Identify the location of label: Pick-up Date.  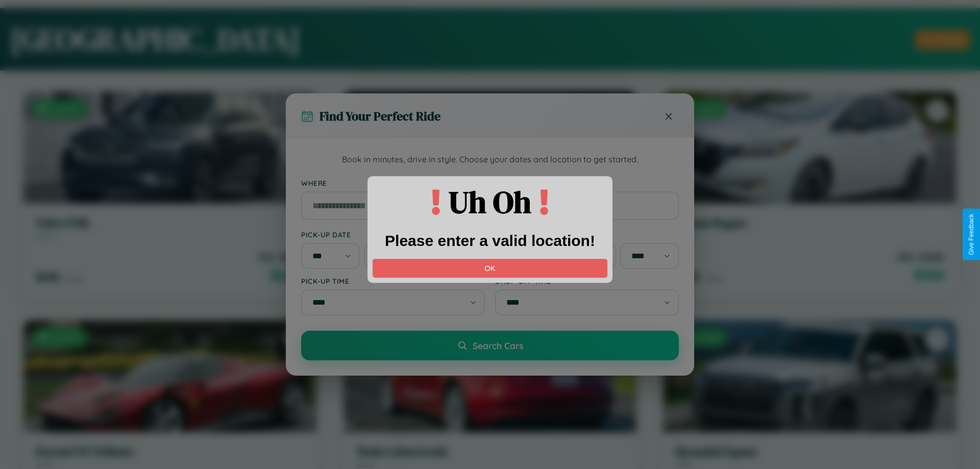
(393, 234).